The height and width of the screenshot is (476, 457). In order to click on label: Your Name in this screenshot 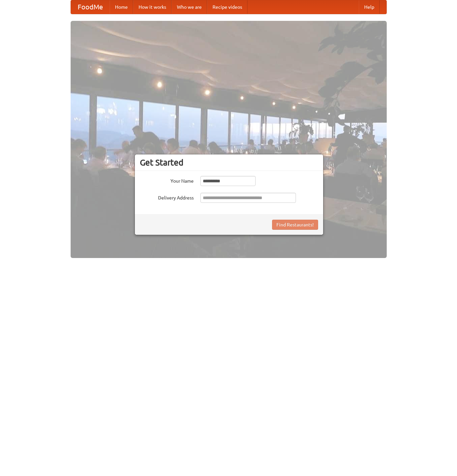, I will do `click(167, 180)`.